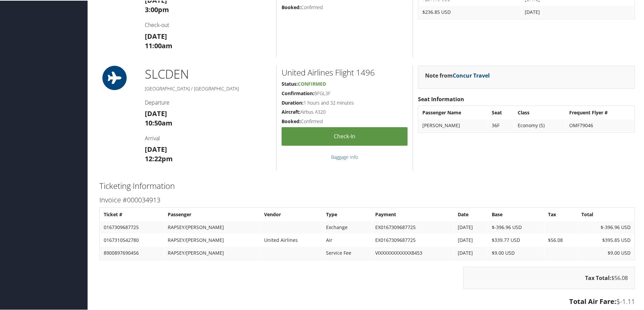  What do you see at coordinates (516, 239) in the screenshot?
I see `td: $339.77 USD` at bounding box center [516, 239].